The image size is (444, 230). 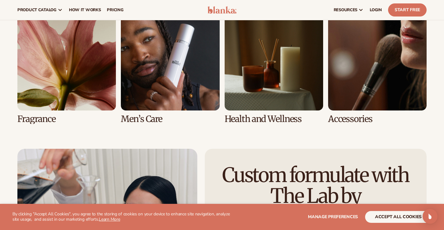 What do you see at coordinates (274, 68) in the screenshot?
I see `div: 7 / 8` at bounding box center [274, 68].